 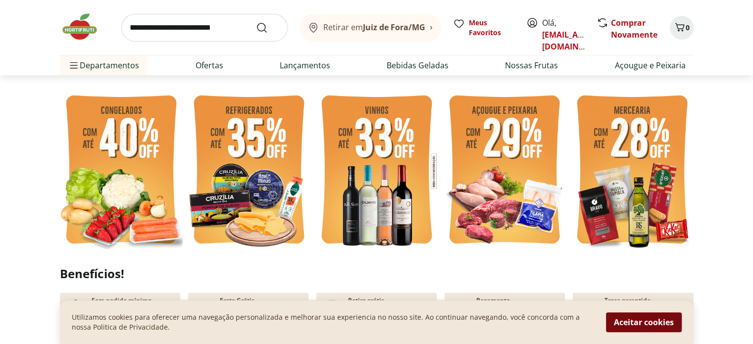 I want to click on img: Devolução, so click(x=589, y=305).